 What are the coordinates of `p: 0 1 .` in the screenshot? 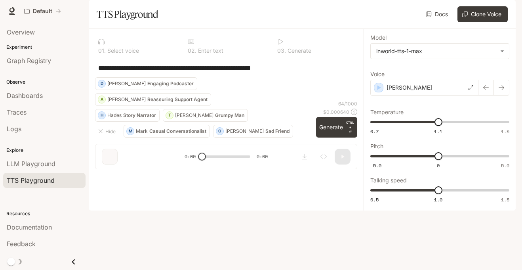 It's located at (102, 51).